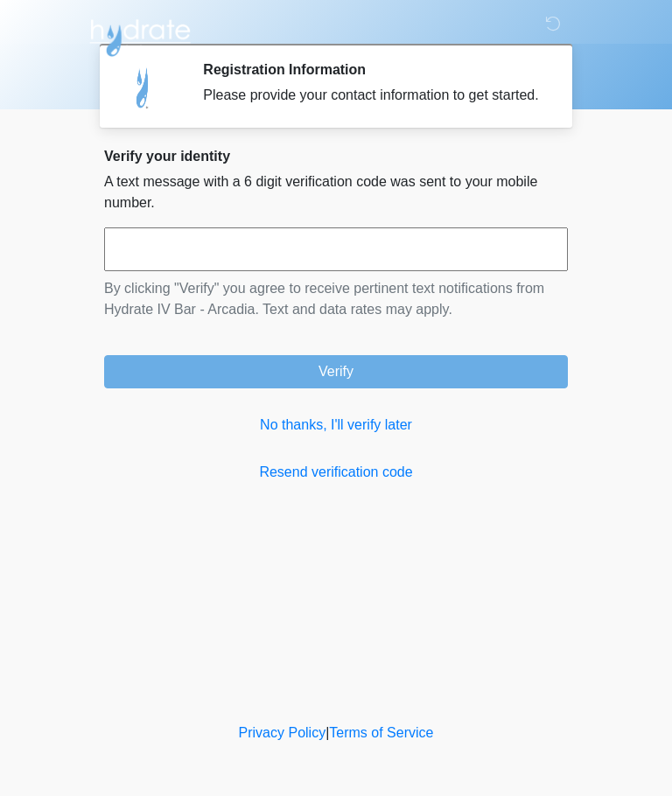  I want to click on a: Terms of Service, so click(381, 733).